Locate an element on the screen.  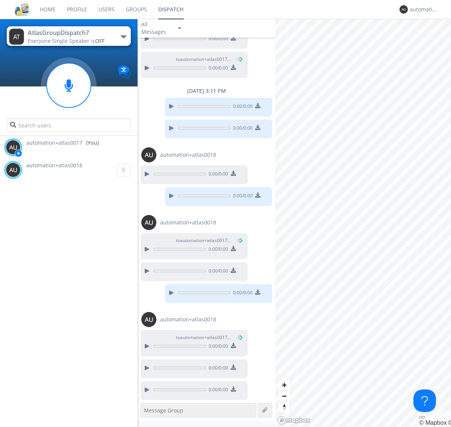
div: AtlasGroupDispatch7 is located at coordinates (70, 33).